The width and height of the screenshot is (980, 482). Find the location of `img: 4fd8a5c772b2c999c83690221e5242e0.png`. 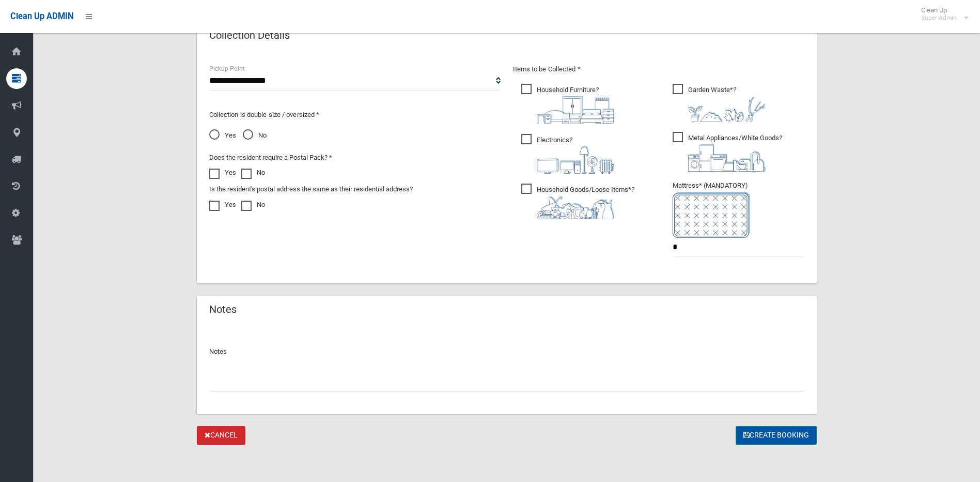

img: 4fd8a5c772b2c999c83690221e5242e0.png is located at coordinates (727, 109).